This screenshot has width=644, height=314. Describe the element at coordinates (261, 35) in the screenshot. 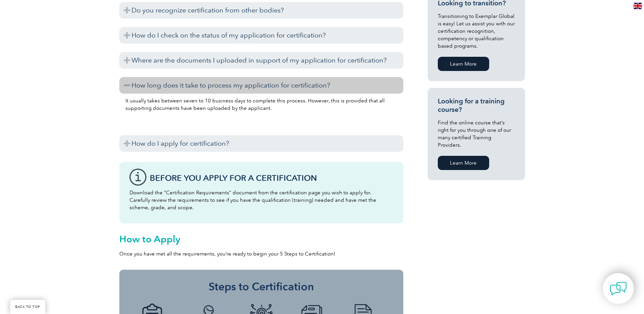

I see `h3: How do I check on the status of my application for certification?` at that location.